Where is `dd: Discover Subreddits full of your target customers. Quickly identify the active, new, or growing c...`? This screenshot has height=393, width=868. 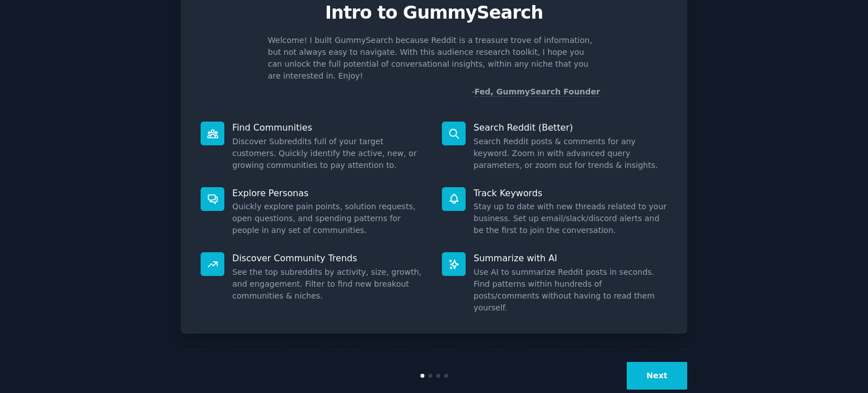
dd: Discover Subreddits full of your target customers. Quickly identify the active, new, or growing c... is located at coordinates (329, 153).